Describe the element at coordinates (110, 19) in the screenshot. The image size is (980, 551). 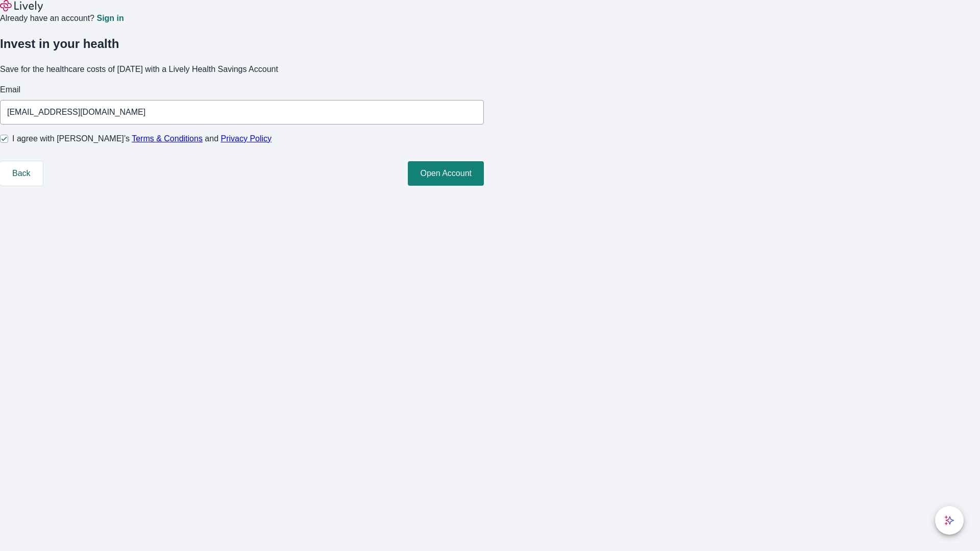
I see `div: Sign in` at that location.